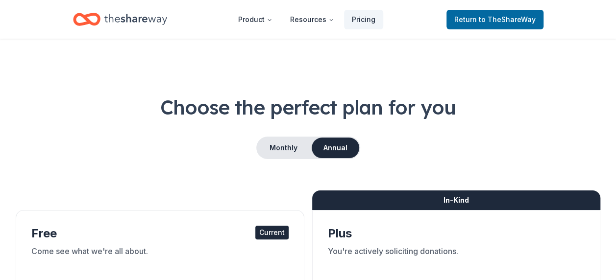 This screenshot has width=616, height=280. I want to click on nav: Main, so click(307, 19).